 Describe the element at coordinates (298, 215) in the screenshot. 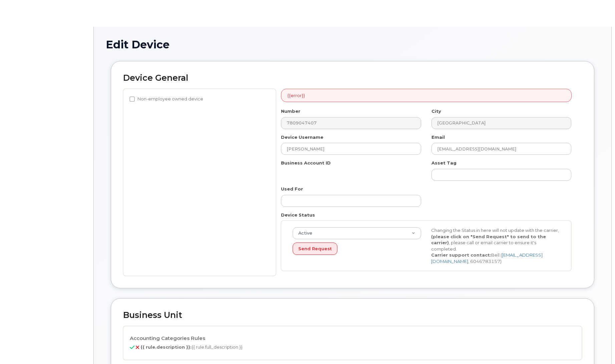

I see `label: Device Status` at that location.